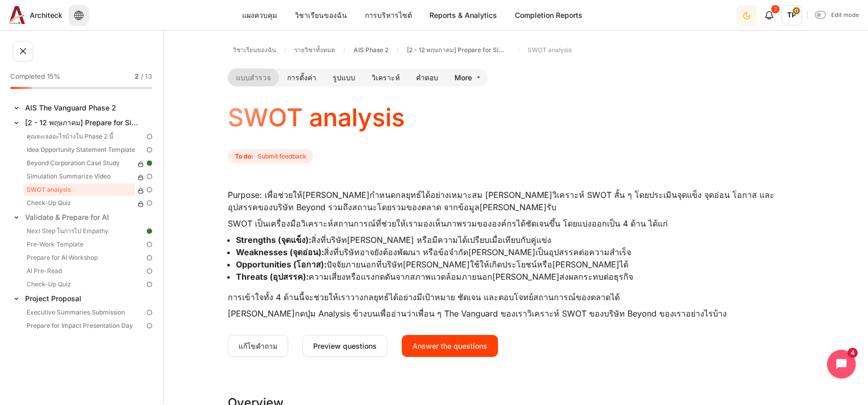 The image size is (868, 405). Describe the element at coordinates (792, 15) in the screenshot. I see `span: TP` at that location.